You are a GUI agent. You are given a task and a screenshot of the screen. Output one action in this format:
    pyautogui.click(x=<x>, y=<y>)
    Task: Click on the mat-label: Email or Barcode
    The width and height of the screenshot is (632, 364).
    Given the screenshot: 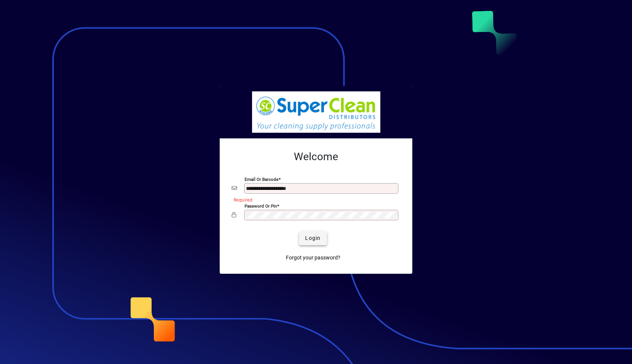 What is the action you would take?
    pyautogui.click(x=261, y=179)
    